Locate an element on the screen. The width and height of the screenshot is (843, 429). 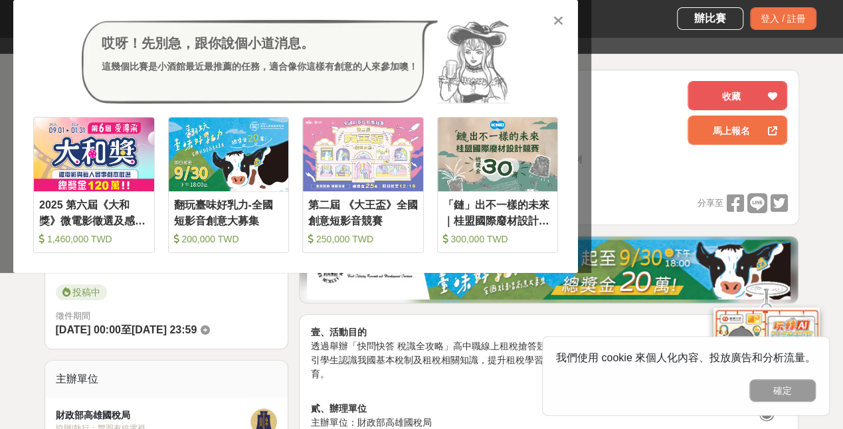
img: d2146d9a-e6f6-4337-9592-8cefde37ba6b.png is located at coordinates (767, 348).